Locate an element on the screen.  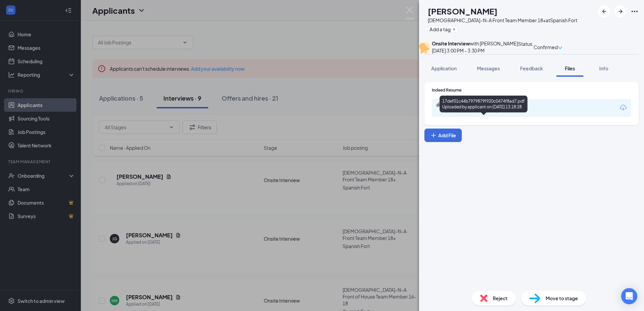
span: Confirmed is located at coordinates (546, 47).